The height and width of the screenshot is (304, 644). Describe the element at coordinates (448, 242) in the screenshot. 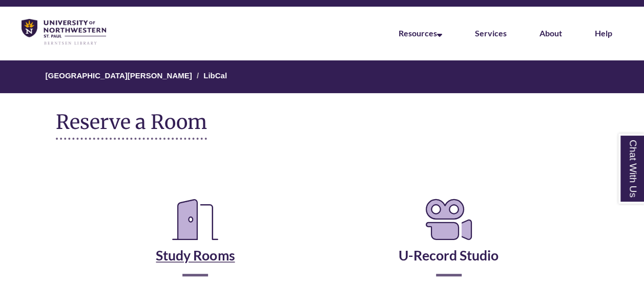

I see `a: U-Record Studio` at that location.